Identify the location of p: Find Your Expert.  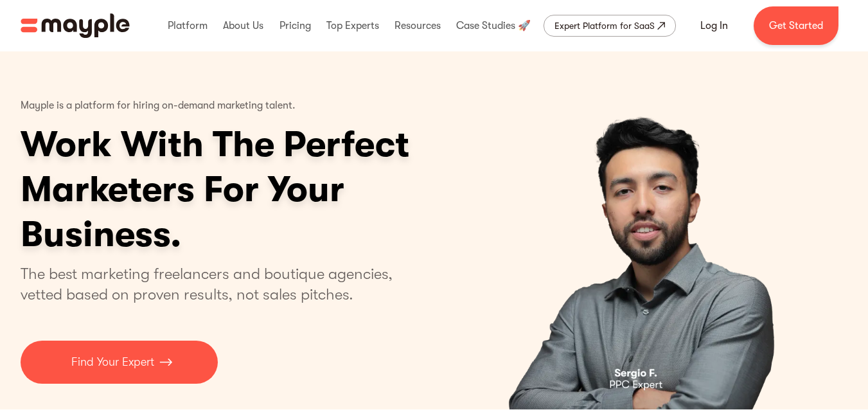
(112, 362).